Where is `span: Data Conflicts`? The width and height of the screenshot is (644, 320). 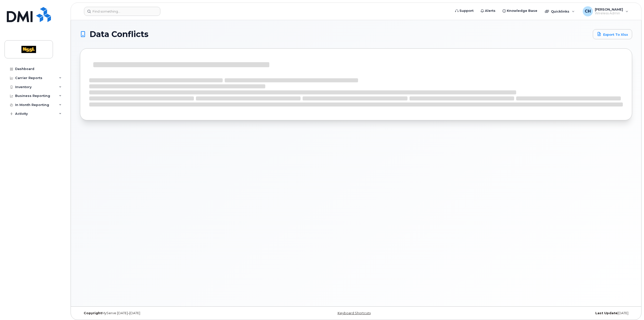
span: Data Conflicts is located at coordinates (119, 34).